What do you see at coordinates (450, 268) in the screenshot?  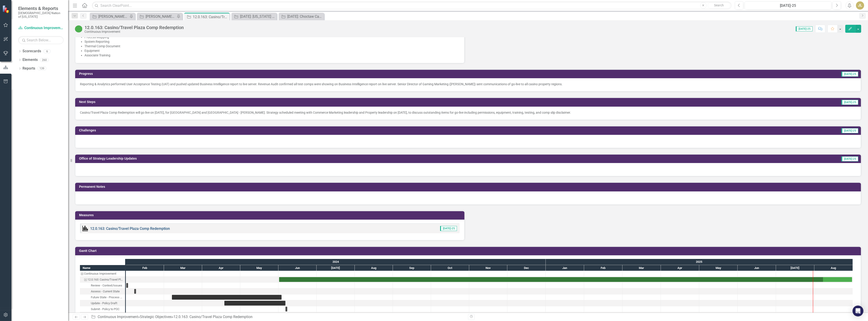 I see `div: Oct` at bounding box center [450, 268].